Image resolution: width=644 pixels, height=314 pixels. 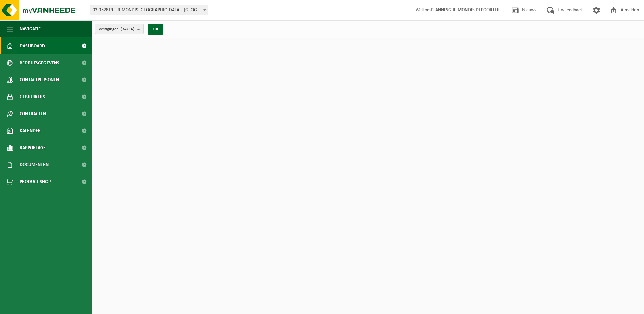 What do you see at coordinates (116, 29) in the screenshot?
I see `span: Vestigingen` at bounding box center [116, 29].